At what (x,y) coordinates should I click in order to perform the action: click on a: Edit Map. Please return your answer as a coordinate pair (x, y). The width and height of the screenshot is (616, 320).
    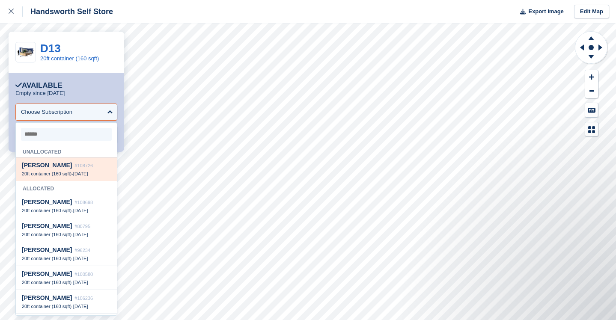
    Looking at the image, I should click on (592, 12).